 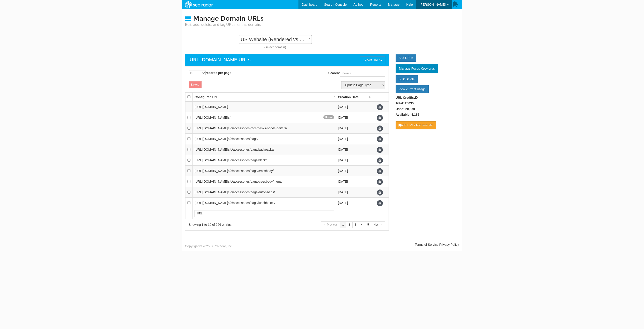 I want to click on label: Search:, so click(x=357, y=73).